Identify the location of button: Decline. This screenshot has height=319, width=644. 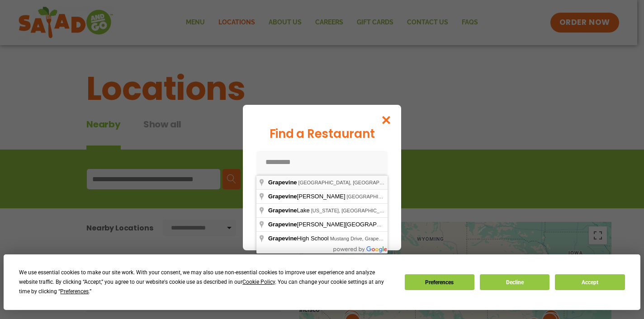
(515, 282).